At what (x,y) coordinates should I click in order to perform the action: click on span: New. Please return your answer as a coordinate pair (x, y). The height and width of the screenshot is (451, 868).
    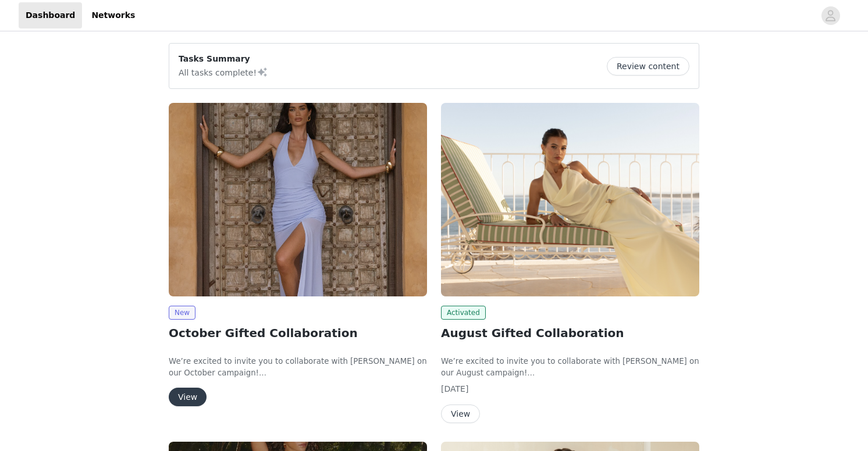
    Looking at the image, I should click on (182, 312).